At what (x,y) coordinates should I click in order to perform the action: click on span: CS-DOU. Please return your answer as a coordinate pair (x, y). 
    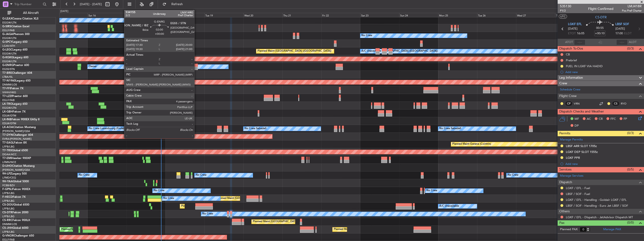
    Looking at the image, I should click on (8, 205).